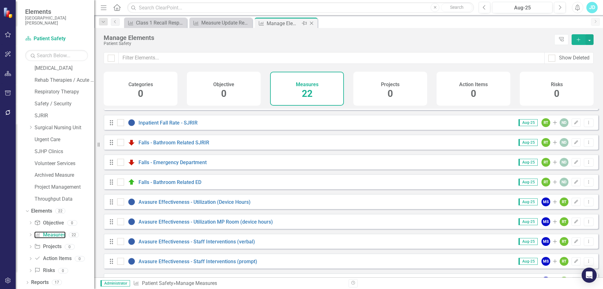 This screenshot has width=603, height=289. I want to click on a: Risks, so click(44, 270).